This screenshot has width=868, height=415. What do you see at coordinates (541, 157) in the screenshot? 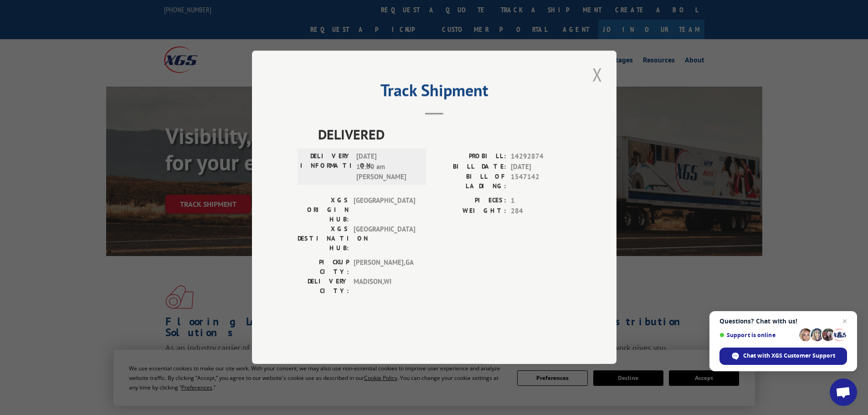
I see `span: 14292874` at bounding box center [541, 157].